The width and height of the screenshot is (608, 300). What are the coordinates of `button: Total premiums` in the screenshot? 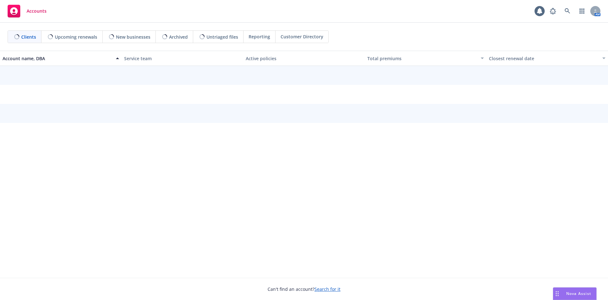 It's located at (425, 58).